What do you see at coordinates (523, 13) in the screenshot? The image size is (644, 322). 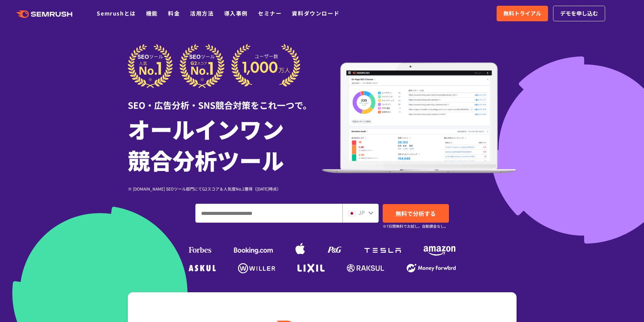 I see `span: 無料トライアル` at bounding box center [523, 13].